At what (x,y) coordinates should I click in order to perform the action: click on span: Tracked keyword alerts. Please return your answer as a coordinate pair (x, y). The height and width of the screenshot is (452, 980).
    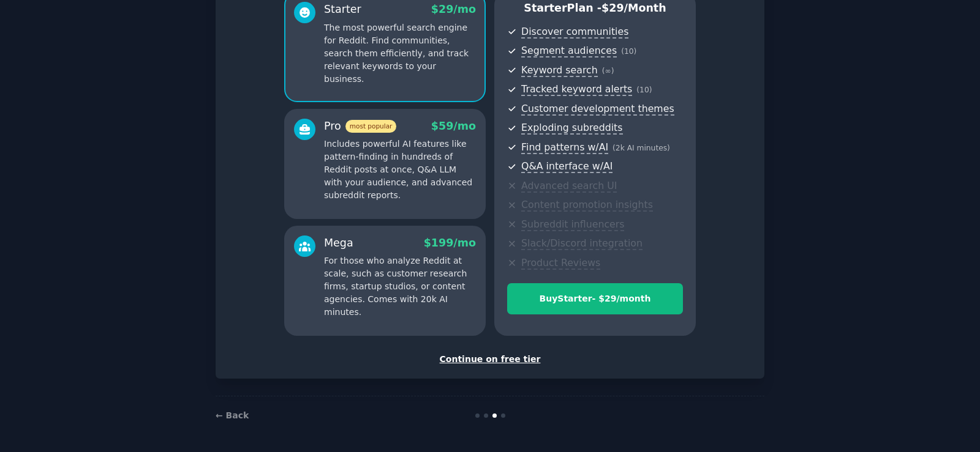
    Looking at the image, I should click on (577, 90).